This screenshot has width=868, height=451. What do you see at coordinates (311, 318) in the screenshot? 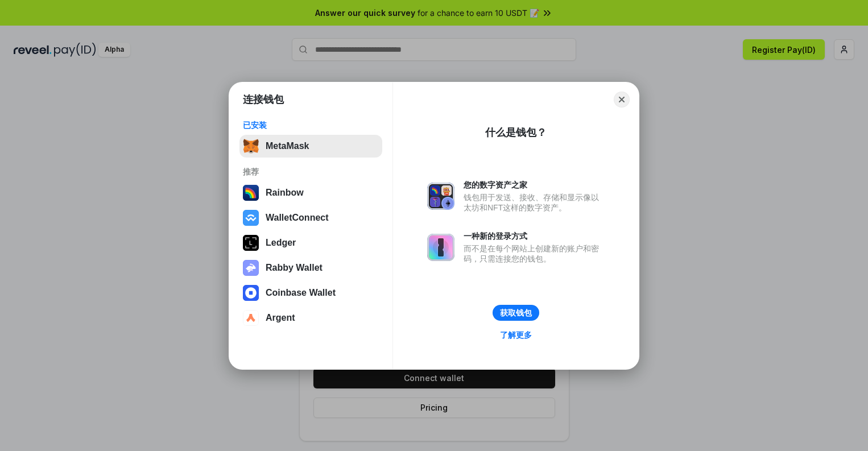
I see `button: Argent` at bounding box center [311, 318].